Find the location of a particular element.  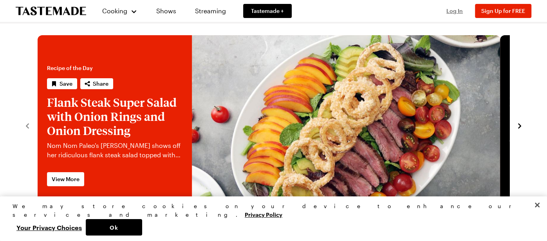

a: To Tastemade Home Page is located at coordinates (51, 11).